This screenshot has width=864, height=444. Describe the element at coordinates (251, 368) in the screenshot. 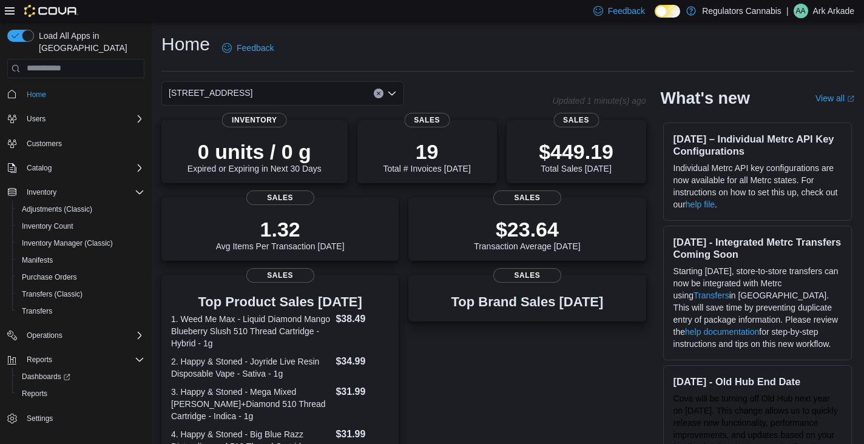

I see `dt: 2. Happy & Stoned - Joyride Live Resin Disposable Vape - Sativa - 1g` at that location.